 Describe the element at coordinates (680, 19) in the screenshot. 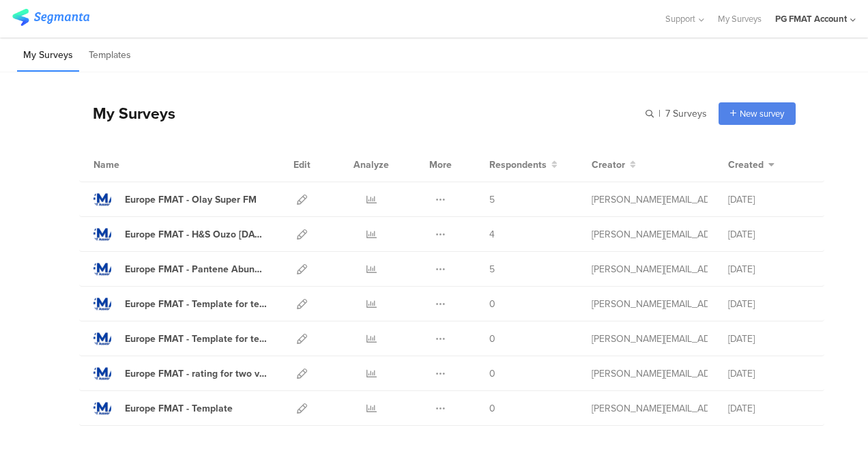

I see `span: Support` at that location.